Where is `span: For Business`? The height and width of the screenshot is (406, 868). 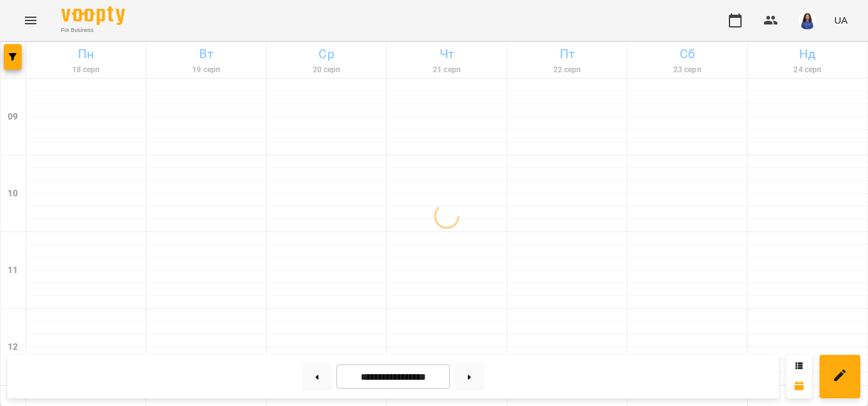
span: For Business is located at coordinates (93, 30).